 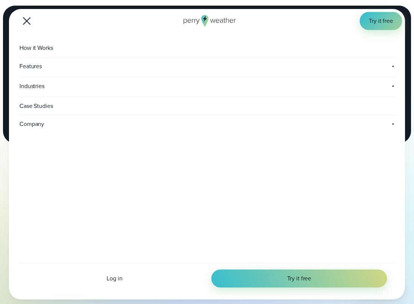 What do you see at coordinates (207, 48) in the screenshot?
I see `a: How it Works` at bounding box center [207, 48].